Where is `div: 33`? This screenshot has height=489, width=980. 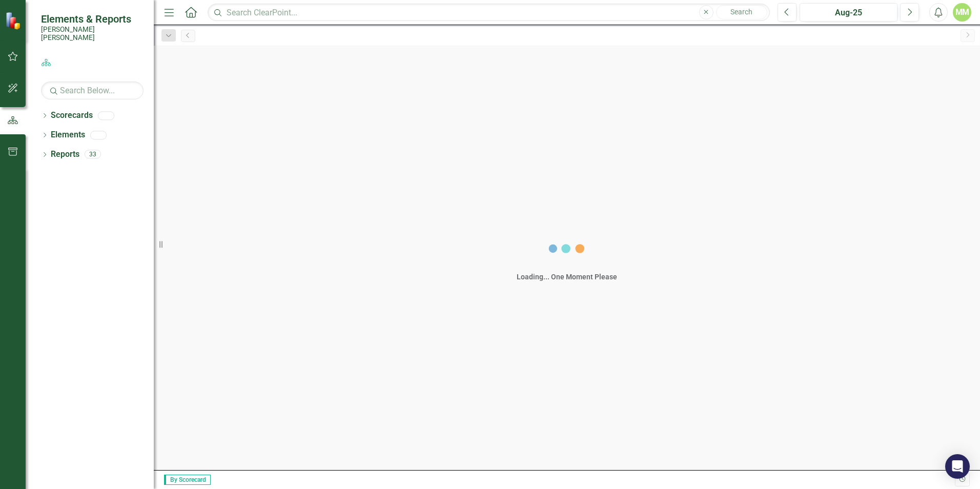
div: 33 is located at coordinates (92, 155).